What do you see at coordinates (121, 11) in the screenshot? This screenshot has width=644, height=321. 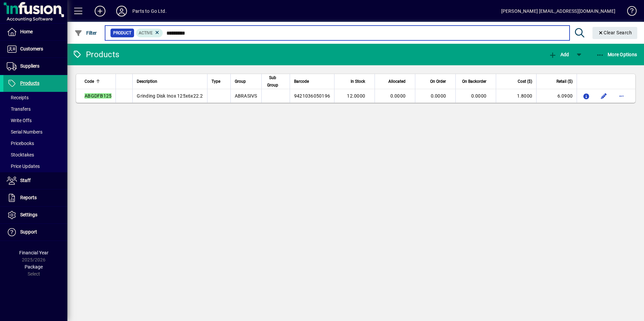 I see `button: Profile` at bounding box center [121, 11].